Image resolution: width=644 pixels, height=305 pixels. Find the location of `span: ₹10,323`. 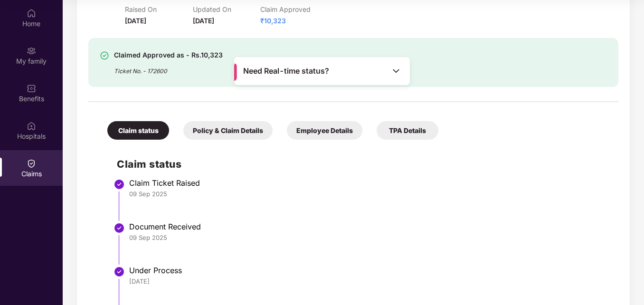

span: ₹10,323 is located at coordinates (273, 20).